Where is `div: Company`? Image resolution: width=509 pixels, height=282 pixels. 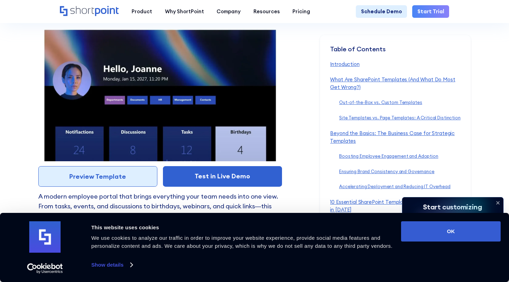
div: Company is located at coordinates (229, 11).